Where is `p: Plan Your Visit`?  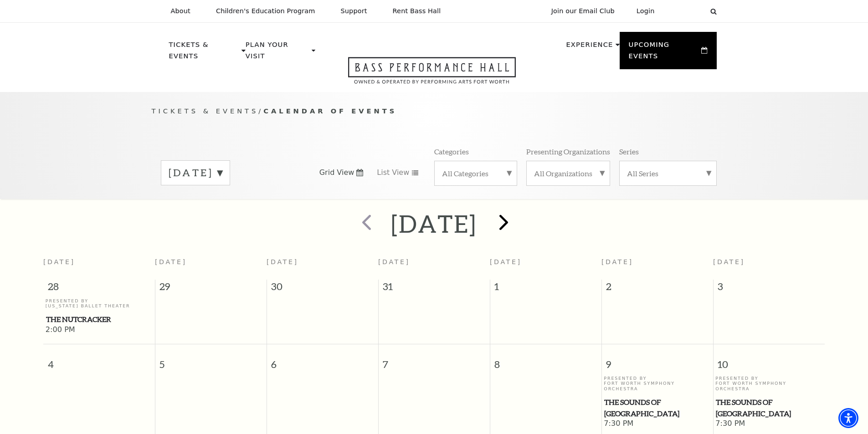
p: Plan Your Visit is located at coordinates (278, 53).